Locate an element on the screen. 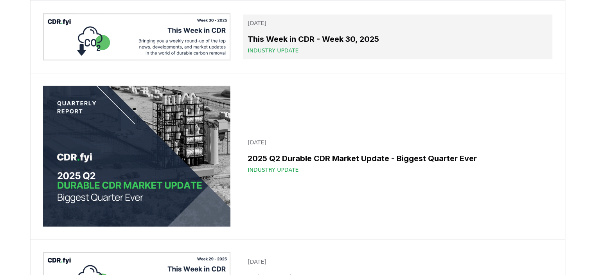 Image resolution: width=595 pixels, height=275 pixels. h3: 2025 Q2 Durable CDR Market Update - Biggest Quarter Ever is located at coordinates (398, 158).